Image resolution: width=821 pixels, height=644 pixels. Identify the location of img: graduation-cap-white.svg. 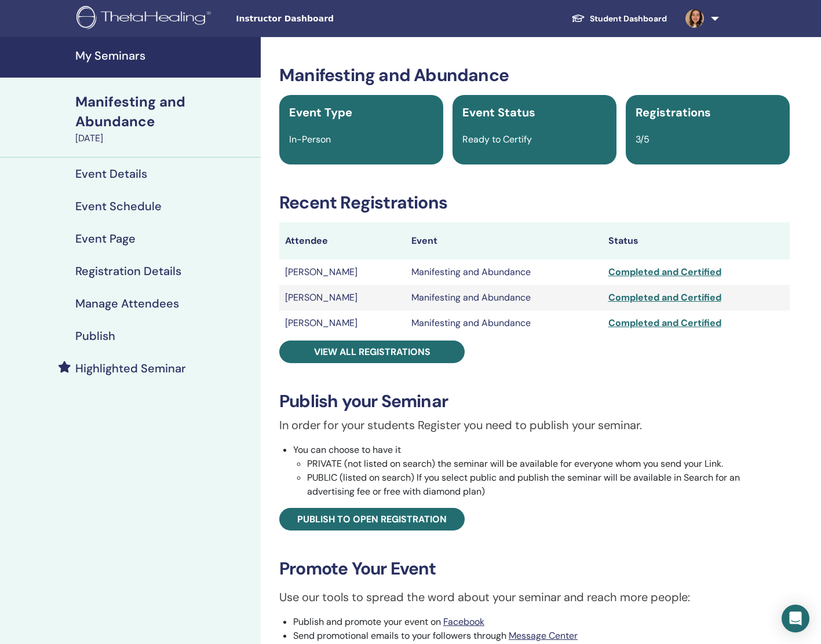
(578, 18).